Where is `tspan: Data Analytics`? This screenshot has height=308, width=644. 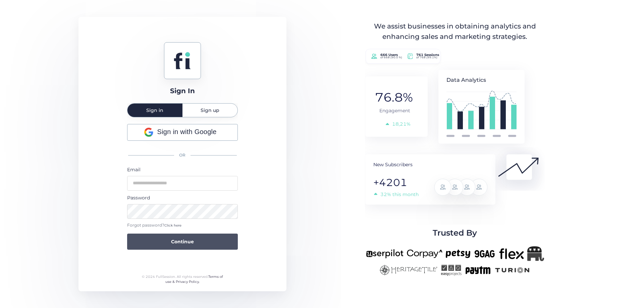
tspan: Data Analytics is located at coordinates (466, 80).